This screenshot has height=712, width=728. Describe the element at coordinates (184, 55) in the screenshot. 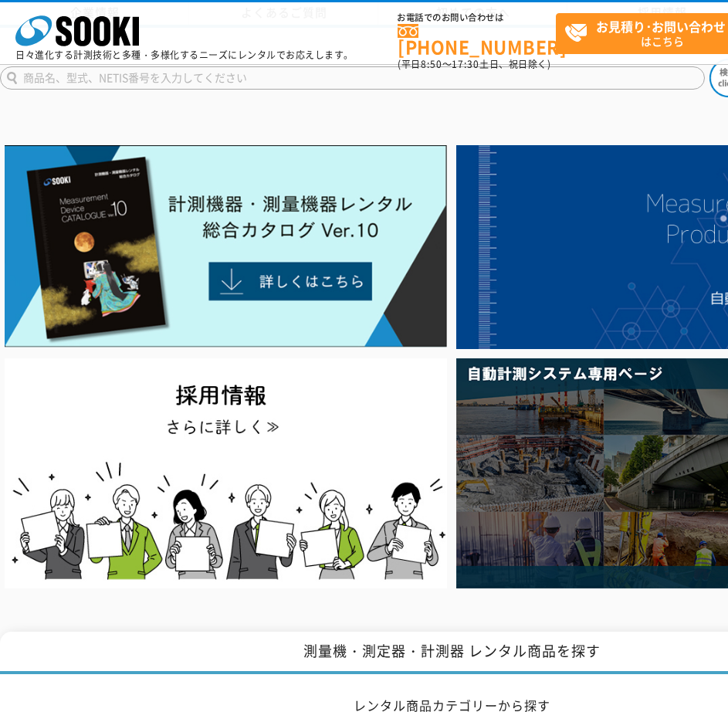

I see `p: 日々進化する計測技術と多種・多様化するニーズにレンタルでお応えします。` at that location.